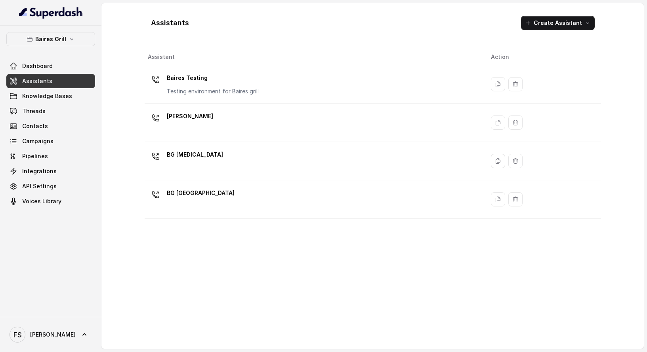 This screenshot has height=352, width=647. What do you see at coordinates (34, 111) in the screenshot?
I see `span: Threads` at bounding box center [34, 111].